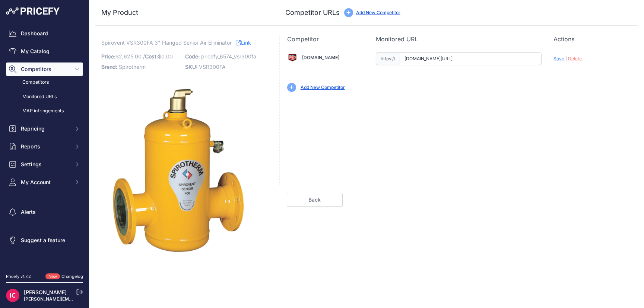  Describe the element at coordinates (44, 82) in the screenshot. I see `a: Competitors` at that location.